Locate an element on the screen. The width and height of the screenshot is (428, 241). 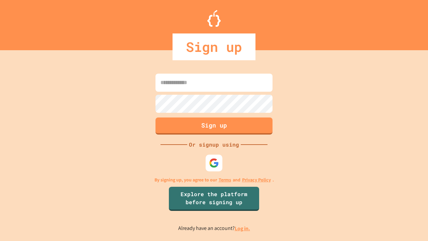
button: Sign up is located at coordinates (214, 126).